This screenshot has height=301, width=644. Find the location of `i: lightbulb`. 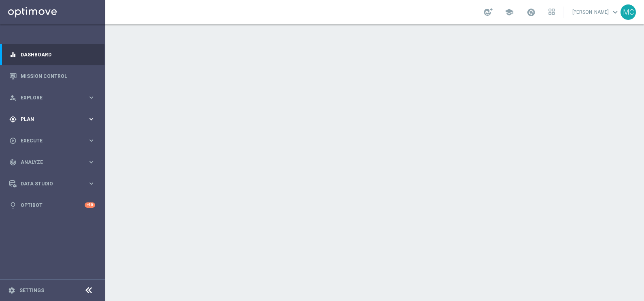

i: lightbulb is located at coordinates (13, 205).